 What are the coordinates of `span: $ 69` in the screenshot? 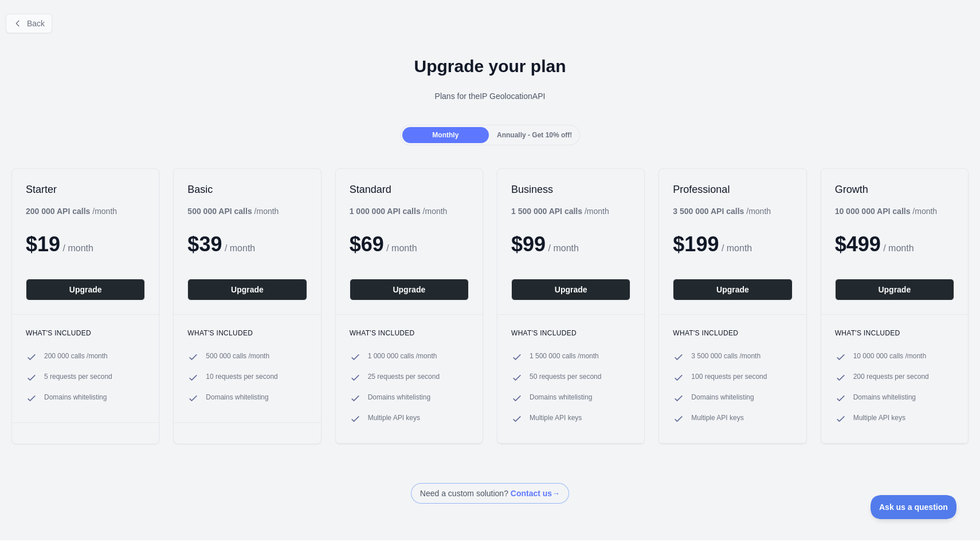 It's located at (367, 244).